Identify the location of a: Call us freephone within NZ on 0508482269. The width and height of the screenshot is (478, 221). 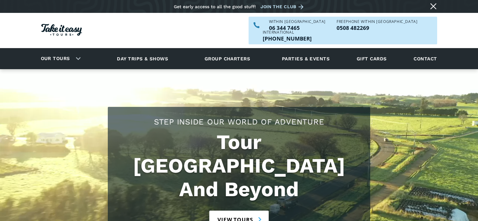
(377, 28).